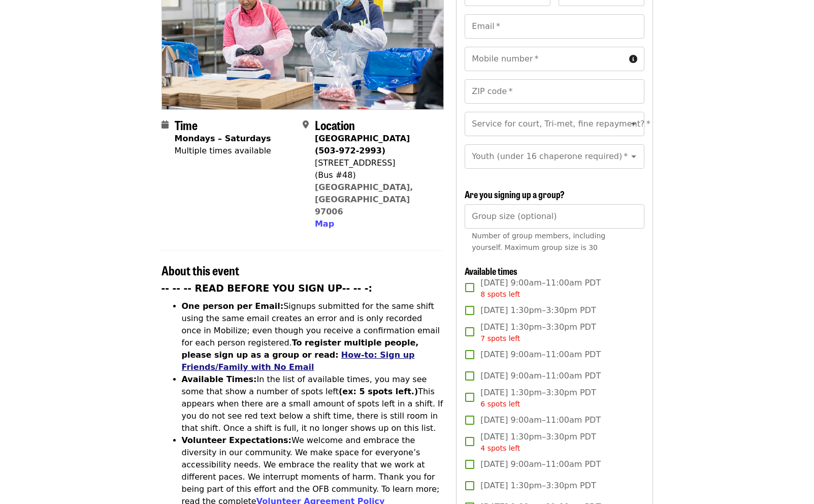 This screenshot has height=504, width=814. I want to click on strong: (ex: 5 spots left.), so click(379, 391).